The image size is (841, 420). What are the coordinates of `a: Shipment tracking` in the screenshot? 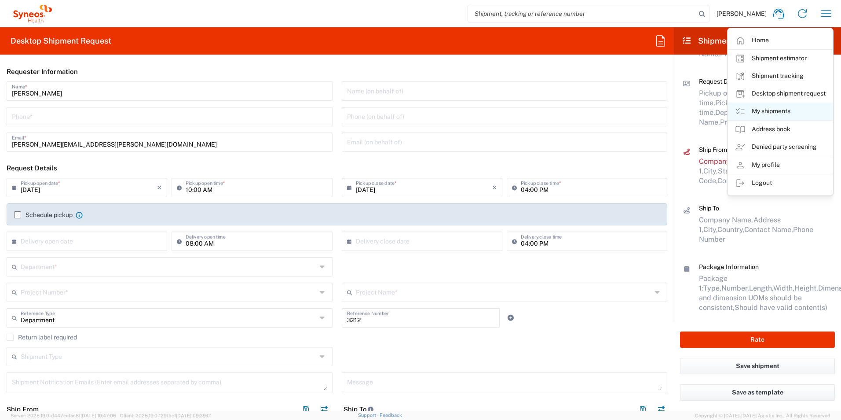 It's located at (780, 76).